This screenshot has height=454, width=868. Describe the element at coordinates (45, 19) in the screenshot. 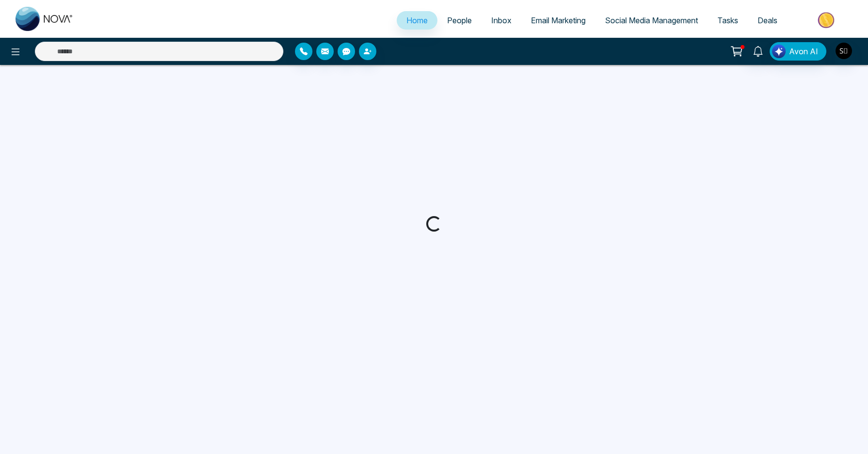

I see `img: Nova CRM Logo` at that location.